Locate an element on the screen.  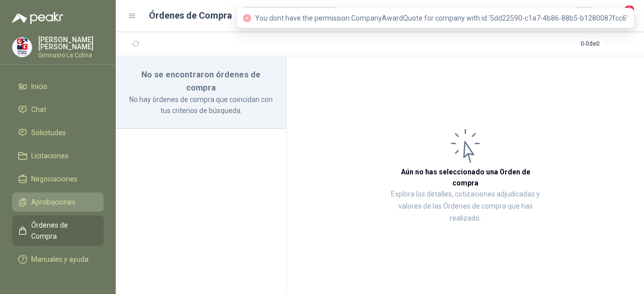
span: Inicio is located at coordinates (39, 86).